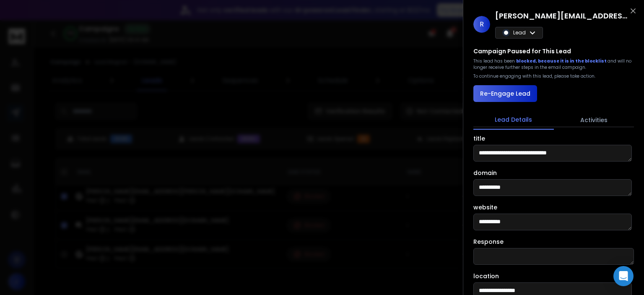 This screenshot has width=644, height=295. Describe the element at coordinates (522, 51) in the screenshot. I see `h3: Campaign Paused for This Lead` at that location.